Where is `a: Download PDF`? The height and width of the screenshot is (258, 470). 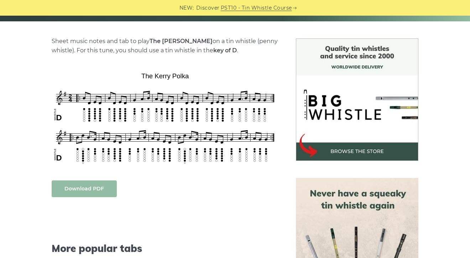
a: Download PDF is located at coordinates (84, 189).